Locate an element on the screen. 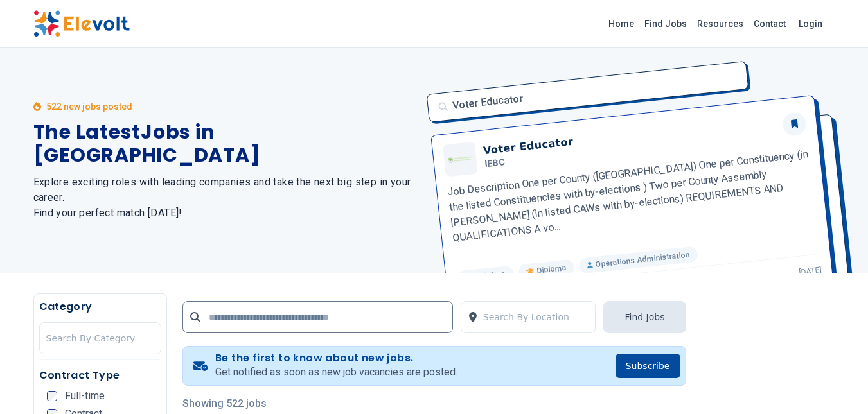 The height and width of the screenshot is (414, 868). a: Login is located at coordinates (810, 24).